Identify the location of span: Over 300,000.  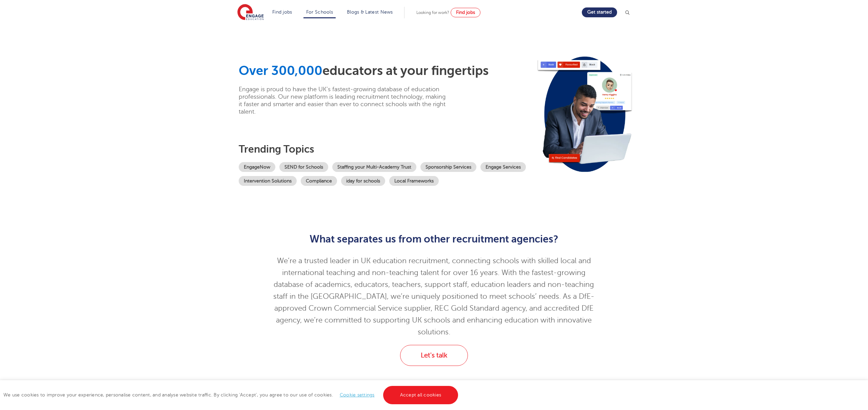
(280, 71).